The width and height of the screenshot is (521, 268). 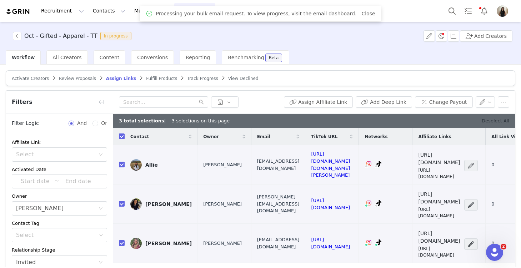 What do you see at coordinates (484, 11) in the screenshot?
I see `button: Notifications` at bounding box center [484, 11].